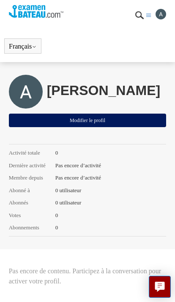  I want to click on span: Dernière activité, so click(30, 166).